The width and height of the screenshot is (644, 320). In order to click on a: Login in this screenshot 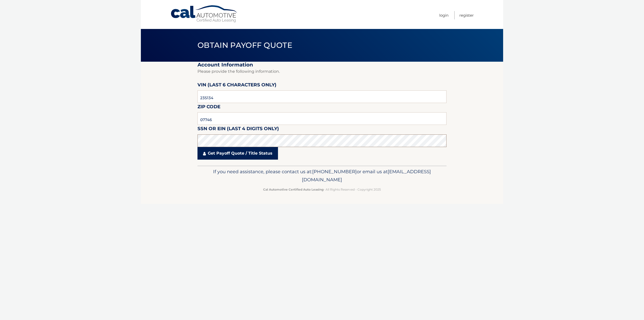, I will do `click(444, 15)`.